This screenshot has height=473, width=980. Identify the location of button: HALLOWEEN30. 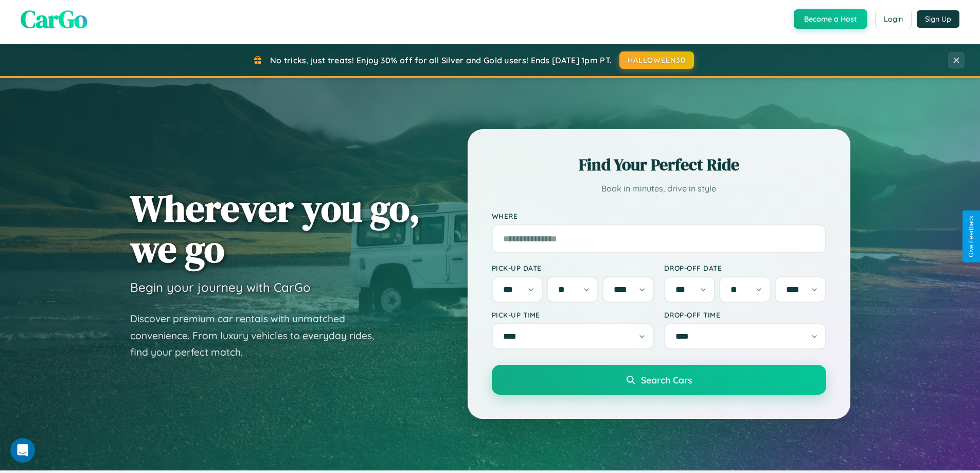
(656, 60).